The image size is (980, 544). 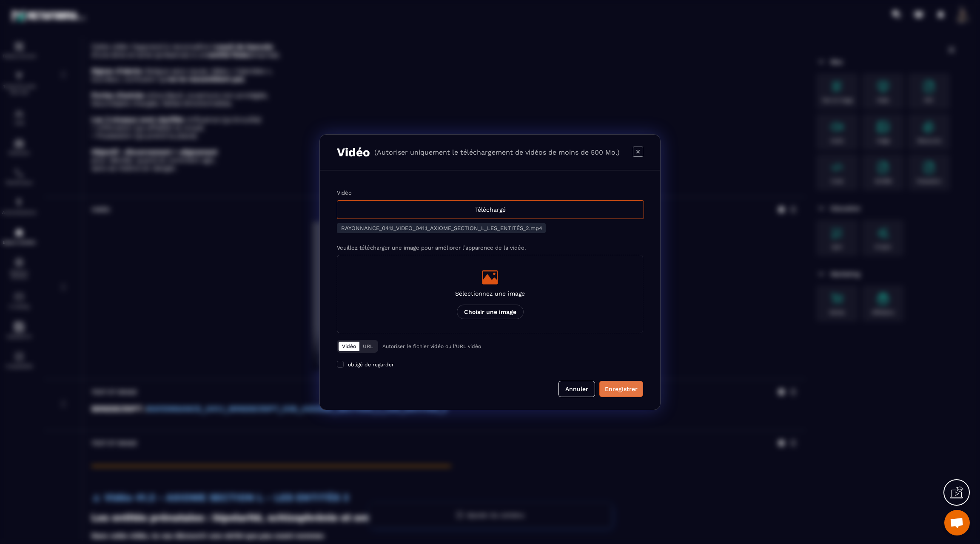 I want to click on p: Choisir une image, so click(x=490, y=311).